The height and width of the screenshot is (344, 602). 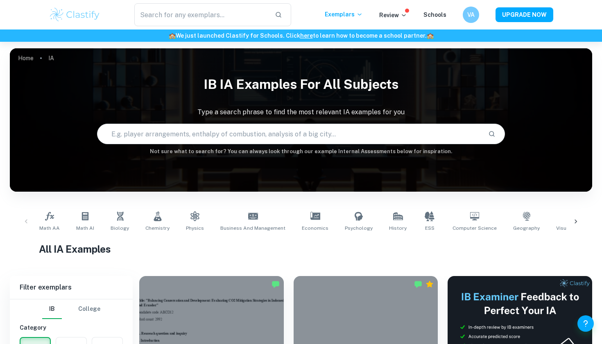 I want to click on button: VA, so click(x=471, y=15).